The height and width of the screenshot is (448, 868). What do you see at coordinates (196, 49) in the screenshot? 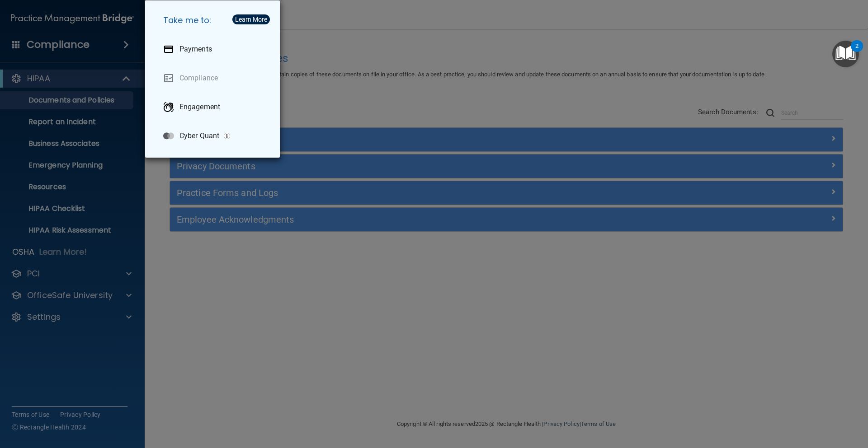
I see `p: Payments` at bounding box center [196, 49].